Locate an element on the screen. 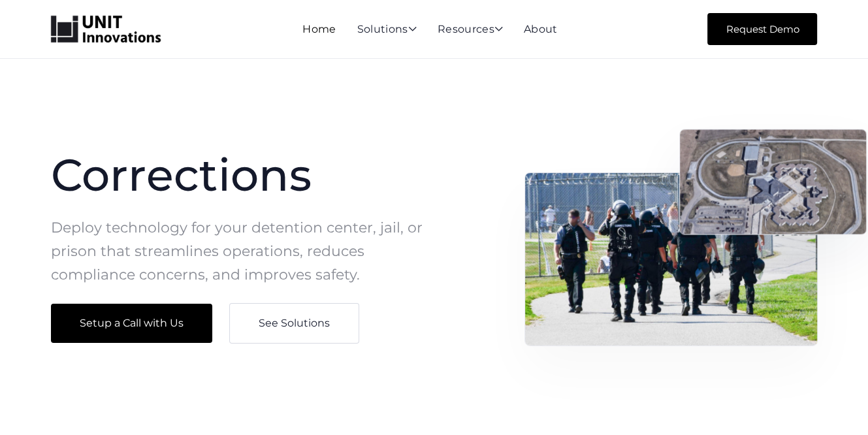 The image size is (868, 435). a: Home is located at coordinates (319, 29).